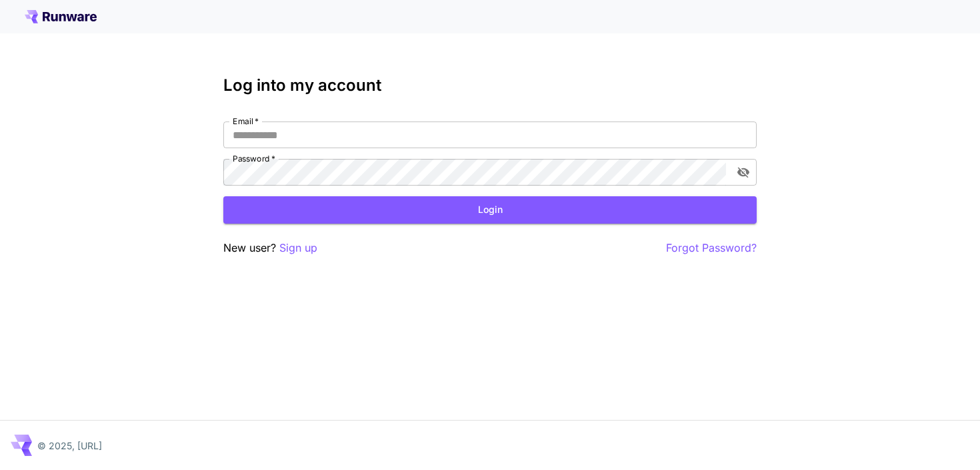 The width and height of the screenshot is (980, 470). I want to click on p: New user?, so click(270, 248).